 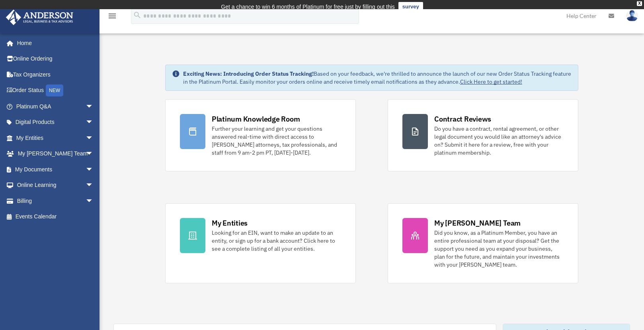 What do you see at coordinates (112, 17) in the screenshot?
I see `a: menu` at bounding box center [112, 17].